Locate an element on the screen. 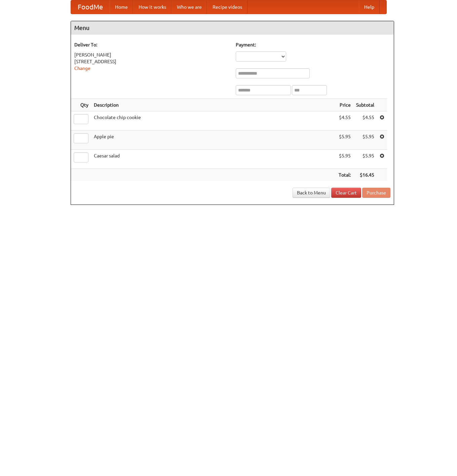  a: Help is located at coordinates (369, 7).